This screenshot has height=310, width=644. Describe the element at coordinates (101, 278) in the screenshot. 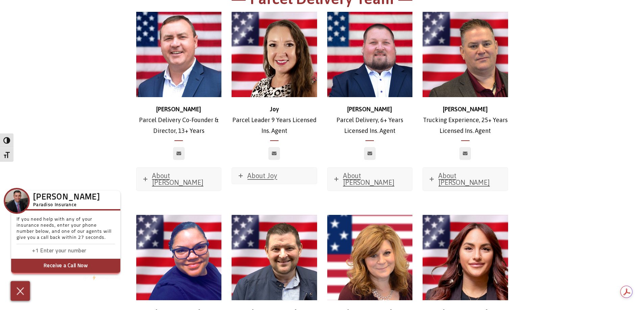

I see `a: We'rePowered by iconbyResponseiQ` at that location.